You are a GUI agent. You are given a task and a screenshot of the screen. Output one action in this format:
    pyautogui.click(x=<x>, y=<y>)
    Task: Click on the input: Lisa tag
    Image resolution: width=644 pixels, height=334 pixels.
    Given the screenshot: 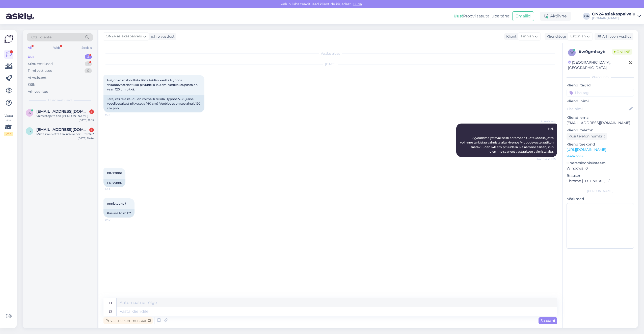 What is the action you would take?
    pyautogui.click(x=600, y=93)
    